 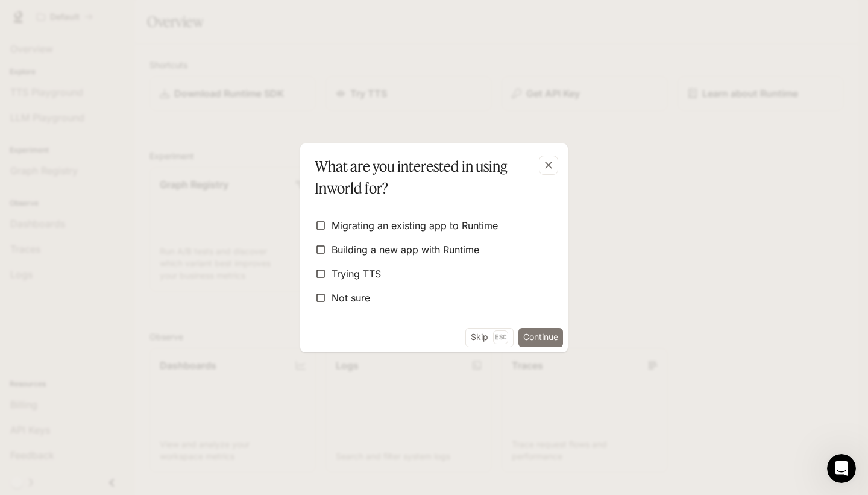 I want to click on p: What are you interested in using Inworld for?, so click(x=432, y=177).